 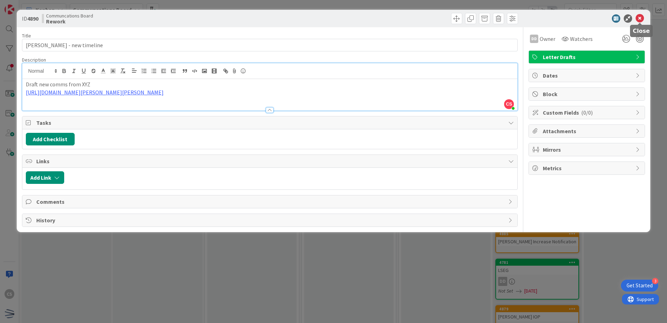 What do you see at coordinates (271, 201) in the screenshot?
I see `span: Comments` at bounding box center [271, 201].